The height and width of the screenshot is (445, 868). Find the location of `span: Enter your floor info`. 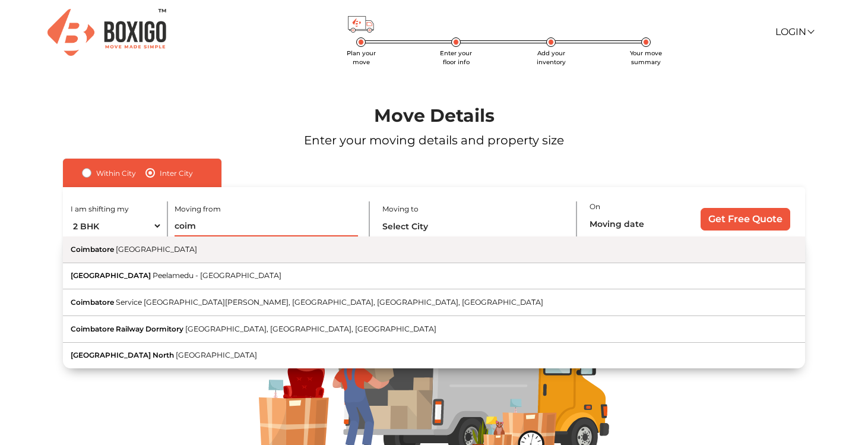

span: Enter your floor info is located at coordinates (456, 57).